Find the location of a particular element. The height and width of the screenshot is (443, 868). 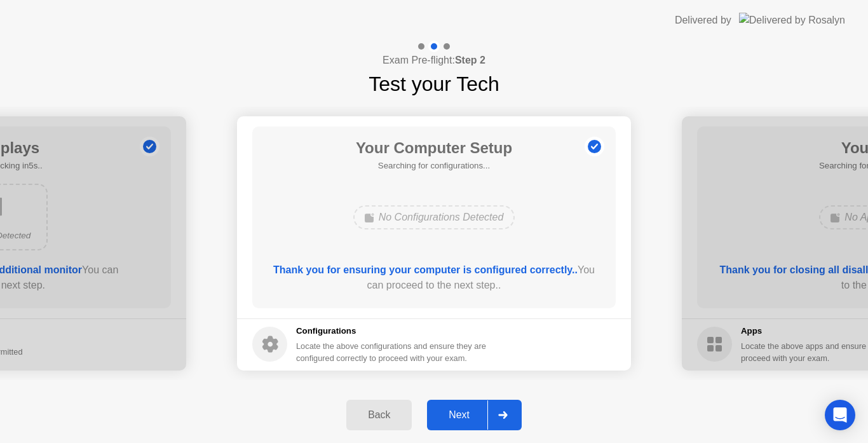

b: Step 2 is located at coordinates (470, 60).